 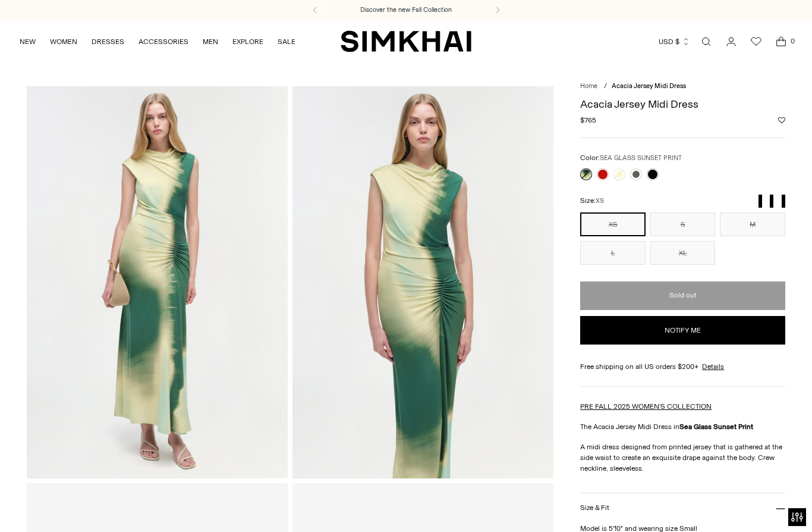 I want to click on button: Notify me, so click(x=682, y=330).